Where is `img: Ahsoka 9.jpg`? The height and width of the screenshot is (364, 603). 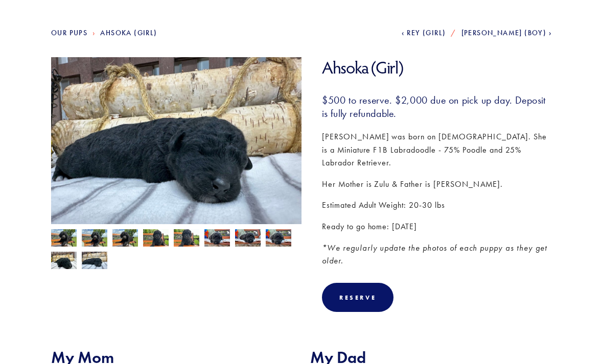
img: Ahsoka 9.jpg is located at coordinates (125, 239).